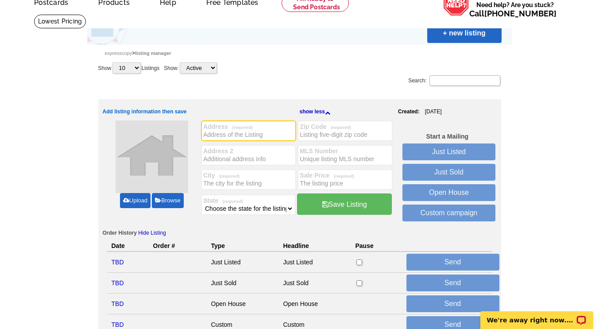  What do you see at coordinates (409, 112) in the screenshot?
I see `strong: Created:` at bounding box center [409, 112].